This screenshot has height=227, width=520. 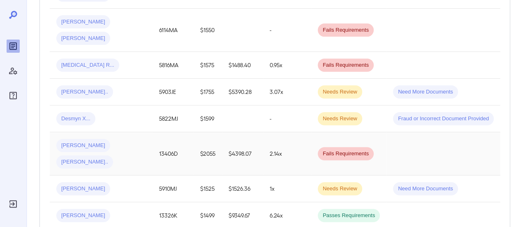 What do you see at coordinates (173, 92) in the screenshot?
I see `td: 5903JE` at bounding box center [173, 92].